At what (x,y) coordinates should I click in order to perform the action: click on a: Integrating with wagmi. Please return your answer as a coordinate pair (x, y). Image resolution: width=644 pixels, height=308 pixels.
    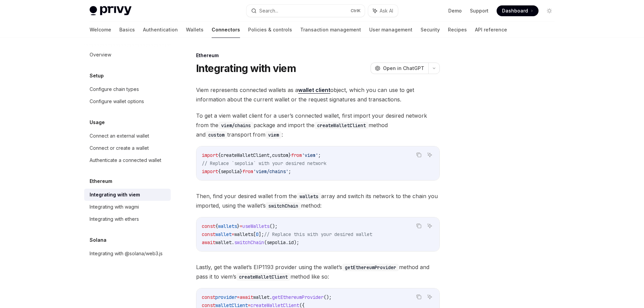
    Looking at the image, I should click on (127, 207).